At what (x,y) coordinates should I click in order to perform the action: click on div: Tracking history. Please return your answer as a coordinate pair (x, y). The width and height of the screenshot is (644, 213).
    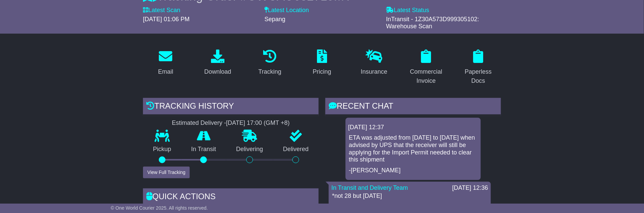
    Looking at the image, I should click on (231, 107).